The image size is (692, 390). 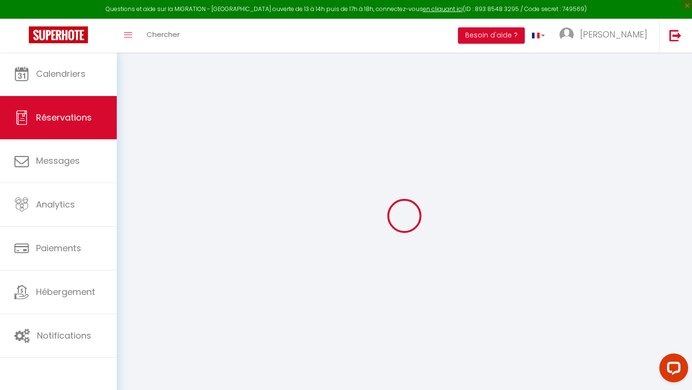 What do you see at coordinates (442, 9) in the screenshot?
I see `a: en cliquant ici` at bounding box center [442, 9].